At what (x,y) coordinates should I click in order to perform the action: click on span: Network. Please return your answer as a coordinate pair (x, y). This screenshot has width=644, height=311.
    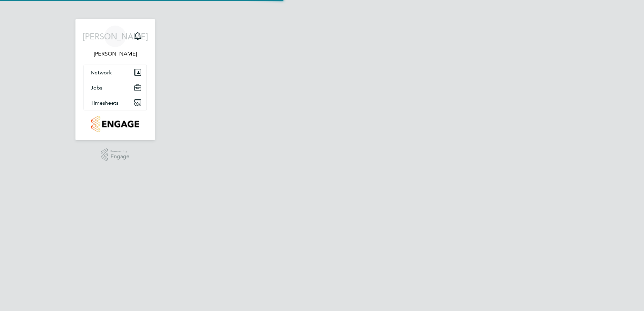
    Looking at the image, I should click on (101, 72).